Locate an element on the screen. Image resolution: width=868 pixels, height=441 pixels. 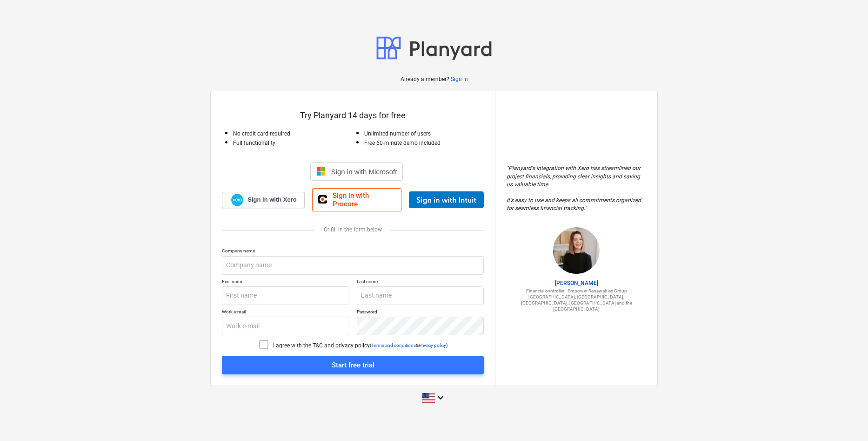
p: Work e-mail is located at coordinates (286, 313).